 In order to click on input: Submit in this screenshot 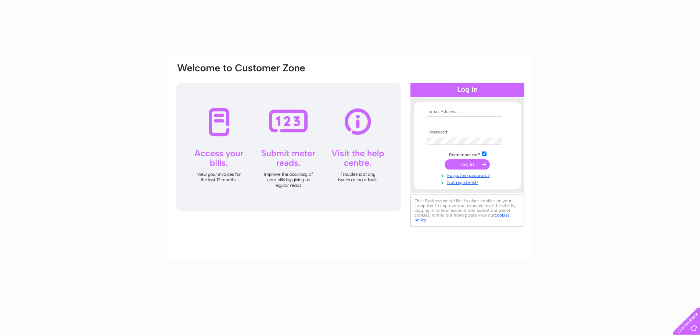, I will do `click(467, 164)`.